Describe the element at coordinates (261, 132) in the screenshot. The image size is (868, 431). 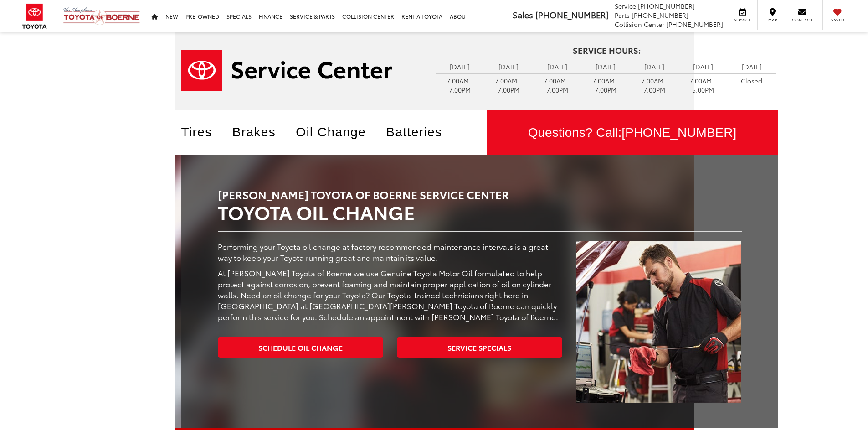
I see `a: Brakes` at that location.